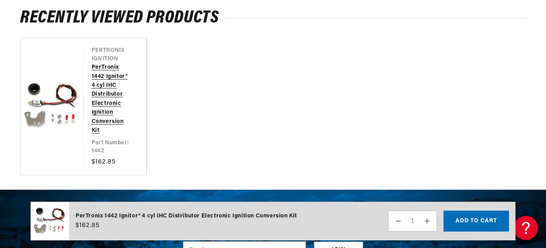 The image size is (546, 248). I want to click on h2: RECENTLY VIEWED PRODUCTS, so click(273, 18).